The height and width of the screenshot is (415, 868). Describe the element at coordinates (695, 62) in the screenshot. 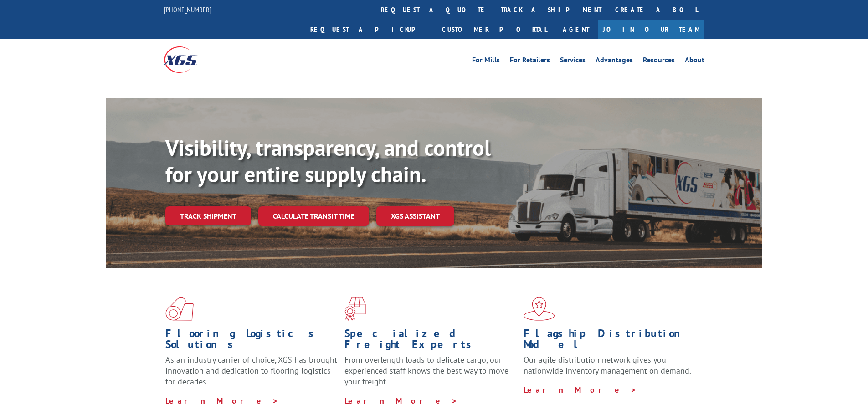

I see `a: About` at that location.